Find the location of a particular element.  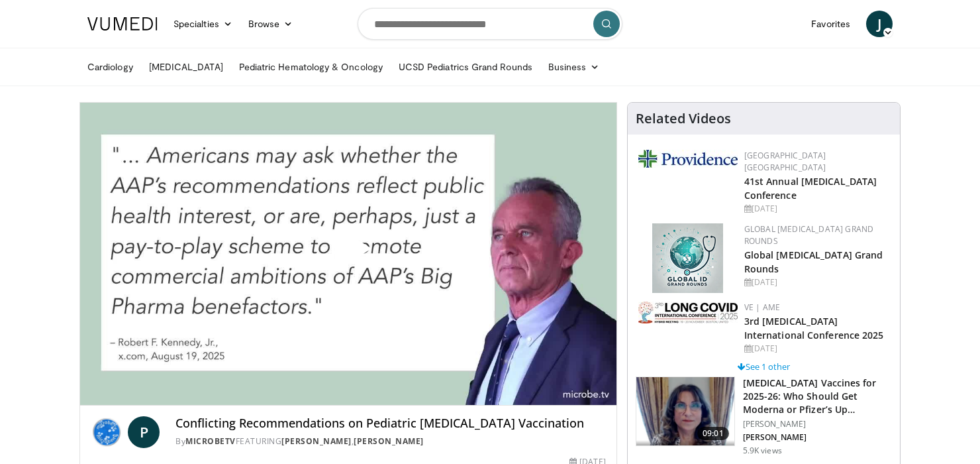

h4: Related Videos is located at coordinates (683, 119).